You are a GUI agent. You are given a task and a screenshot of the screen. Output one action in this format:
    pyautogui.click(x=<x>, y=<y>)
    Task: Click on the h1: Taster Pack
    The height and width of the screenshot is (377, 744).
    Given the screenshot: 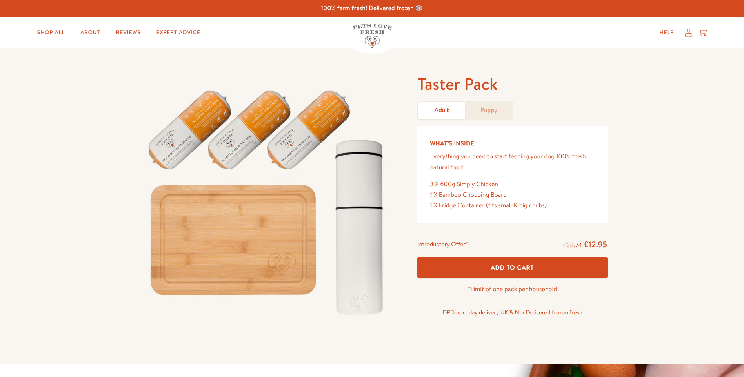 What is the action you would take?
    pyautogui.click(x=512, y=84)
    